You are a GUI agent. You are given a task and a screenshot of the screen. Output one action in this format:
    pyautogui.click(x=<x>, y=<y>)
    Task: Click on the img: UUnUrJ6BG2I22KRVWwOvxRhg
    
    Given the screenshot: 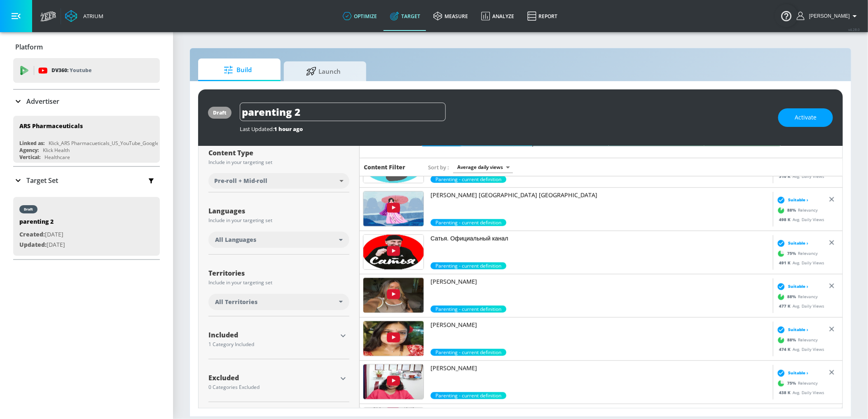 What is the action you would take?
    pyautogui.click(x=393, y=209)
    